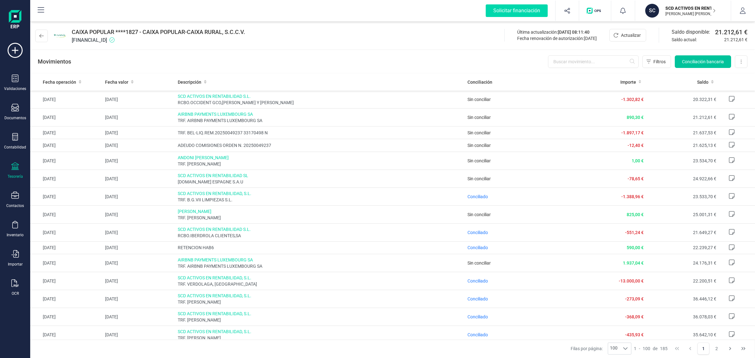  I want to click on span: Importe, so click(628, 82).